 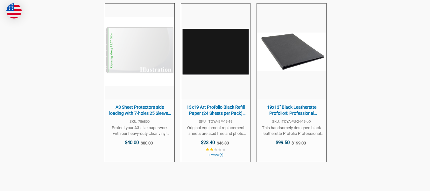 What do you see at coordinates (216, 155) in the screenshot?
I see `span: 1 review(s)` at bounding box center [216, 155].